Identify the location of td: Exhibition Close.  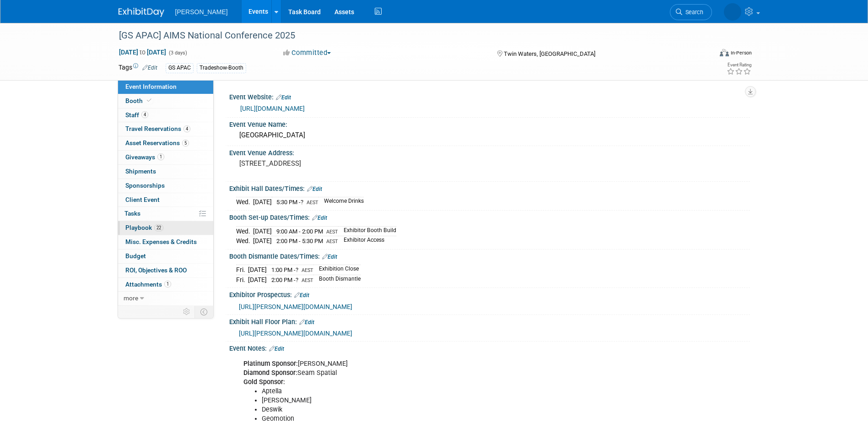
(337, 270).